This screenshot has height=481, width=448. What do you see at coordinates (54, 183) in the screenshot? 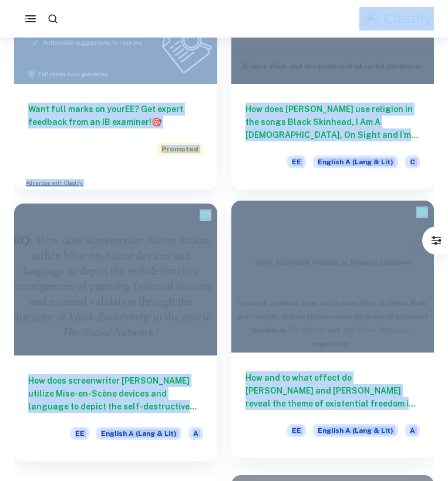
I see `a: Advertise with Clastify` at bounding box center [54, 183].